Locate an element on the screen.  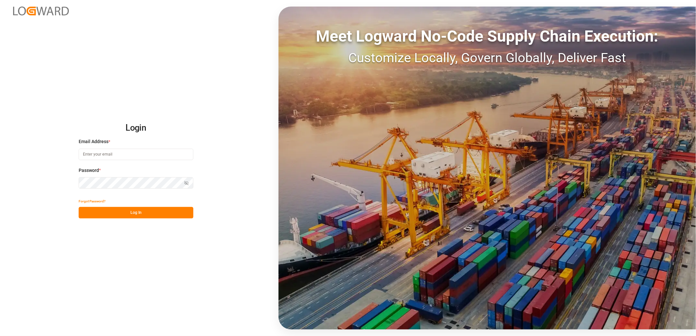
div: Meet Logward No-Code Supply Chain Execution: is located at coordinates (487, 36).